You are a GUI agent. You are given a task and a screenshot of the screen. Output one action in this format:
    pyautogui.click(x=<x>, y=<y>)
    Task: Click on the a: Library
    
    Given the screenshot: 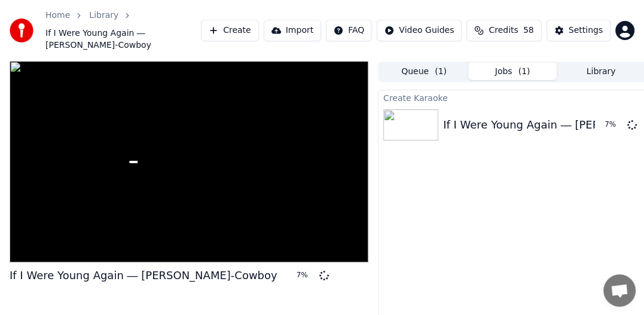 What is the action you would take?
    pyautogui.click(x=103, y=15)
    